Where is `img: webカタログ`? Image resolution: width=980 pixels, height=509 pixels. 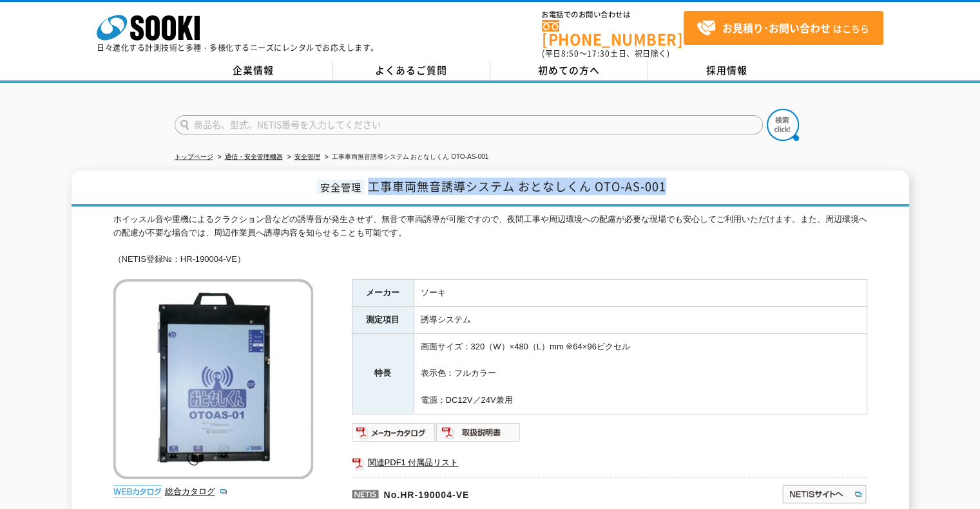 img: webカタログ is located at coordinates (137, 492).